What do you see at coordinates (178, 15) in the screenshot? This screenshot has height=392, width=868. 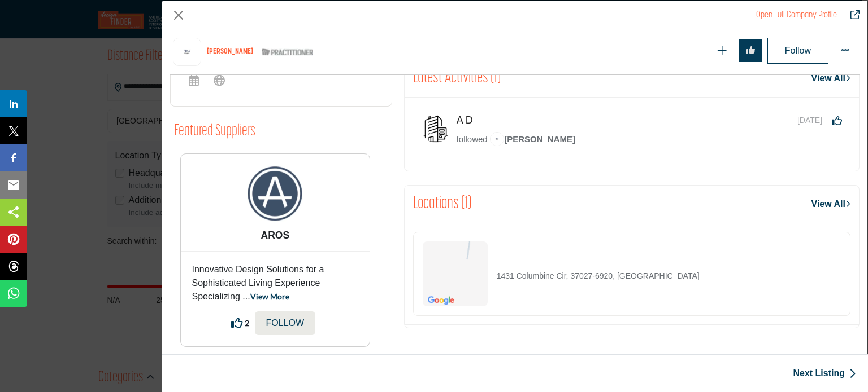 I see `button: Close` at bounding box center [178, 15].